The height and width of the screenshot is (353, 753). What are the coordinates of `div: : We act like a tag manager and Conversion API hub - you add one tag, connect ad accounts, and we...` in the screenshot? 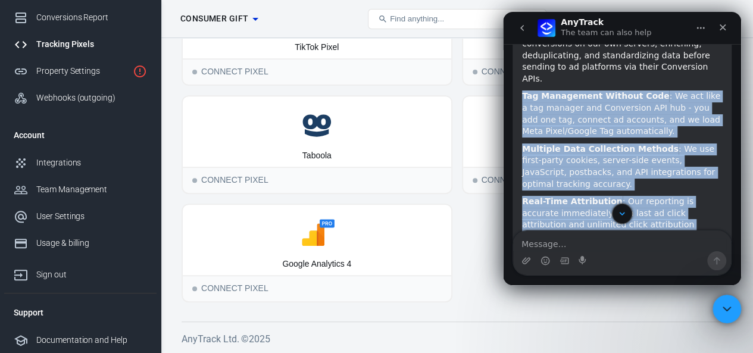 It's located at (119, 102).